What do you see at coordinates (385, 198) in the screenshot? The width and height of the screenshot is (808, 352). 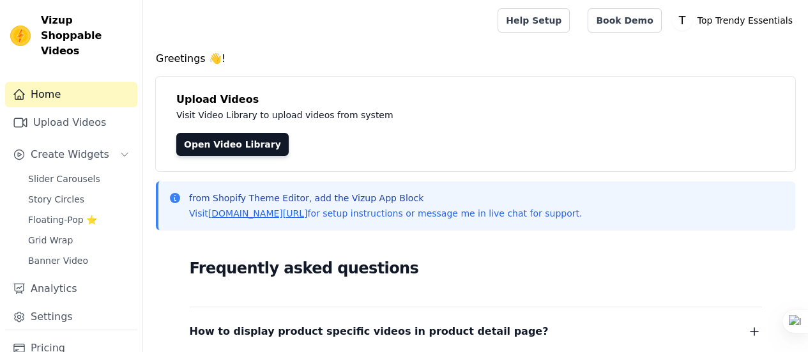 I see `p: from Shopify Theme Editor, add the Vizup App Block` at bounding box center [385, 198].